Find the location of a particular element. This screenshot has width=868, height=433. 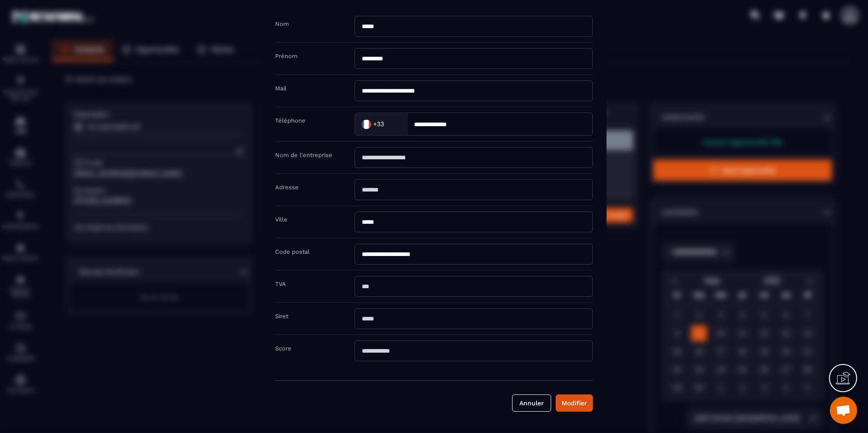

span: +33 is located at coordinates (378, 124).